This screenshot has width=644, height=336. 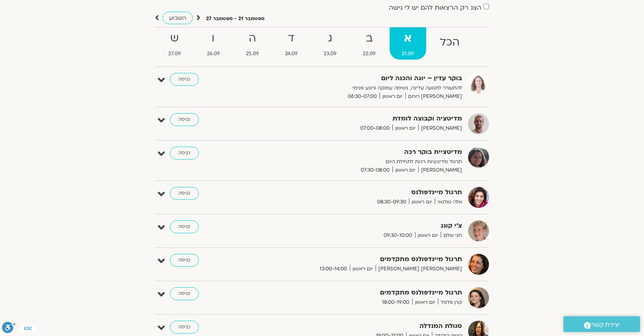 I want to click on span: אלה טולנאי, so click(x=449, y=202).